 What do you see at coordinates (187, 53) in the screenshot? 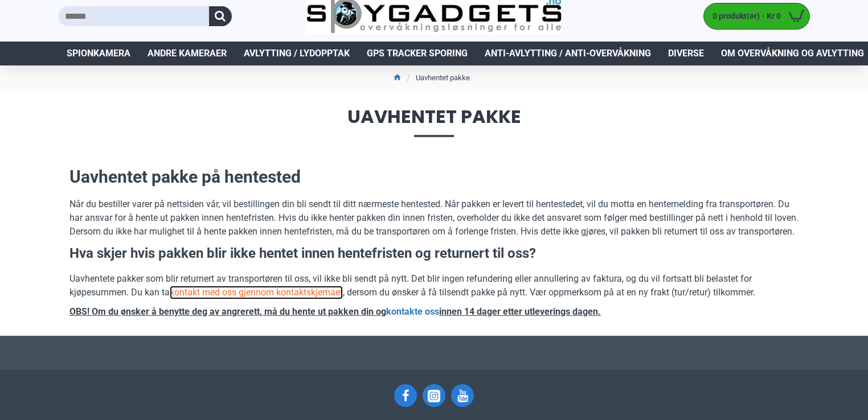
I see `span: Andre kameraer` at bounding box center [187, 53].